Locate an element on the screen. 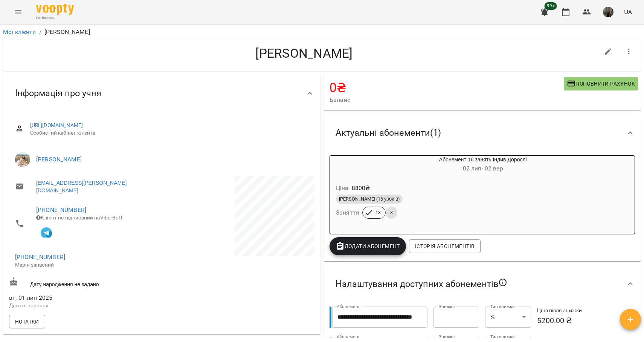 The height and width of the screenshot is (342, 644). a: Мої клієнти is located at coordinates (20, 32).